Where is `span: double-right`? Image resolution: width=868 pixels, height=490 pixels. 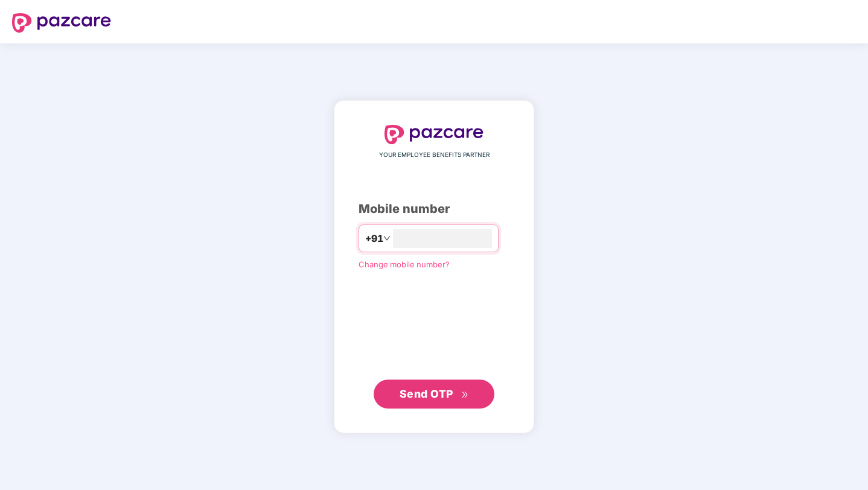 span: double-right is located at coordinates (464, 395).